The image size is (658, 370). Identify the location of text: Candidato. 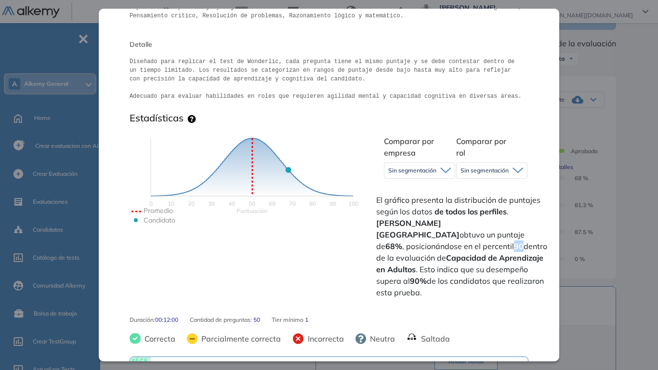
(159, 220).